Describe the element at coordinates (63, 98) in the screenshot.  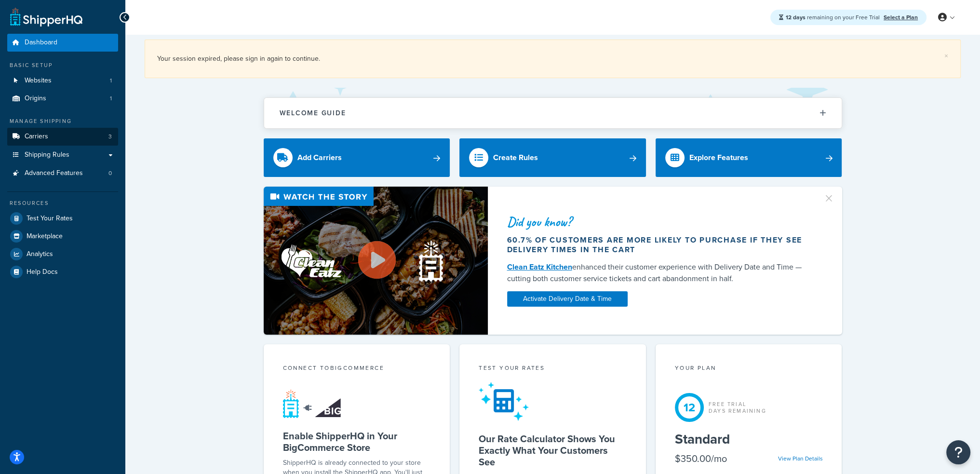
I see `li: Origins` at that location.